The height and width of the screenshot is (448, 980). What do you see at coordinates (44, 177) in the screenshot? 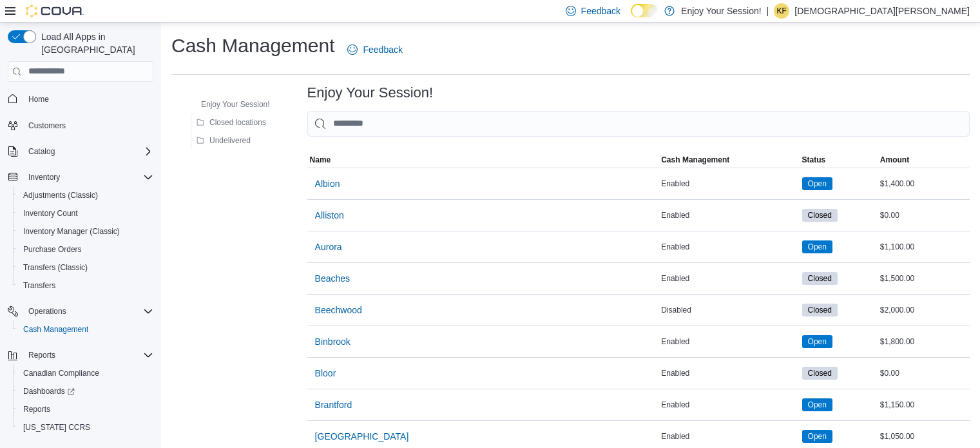
I see `button: Inventory` at bounding box center [44, 177].